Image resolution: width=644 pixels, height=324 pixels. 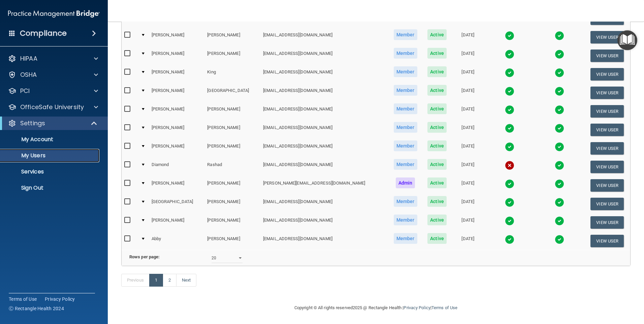 I want to click on p: OfficeSafe University, so click(x=52, y=107).